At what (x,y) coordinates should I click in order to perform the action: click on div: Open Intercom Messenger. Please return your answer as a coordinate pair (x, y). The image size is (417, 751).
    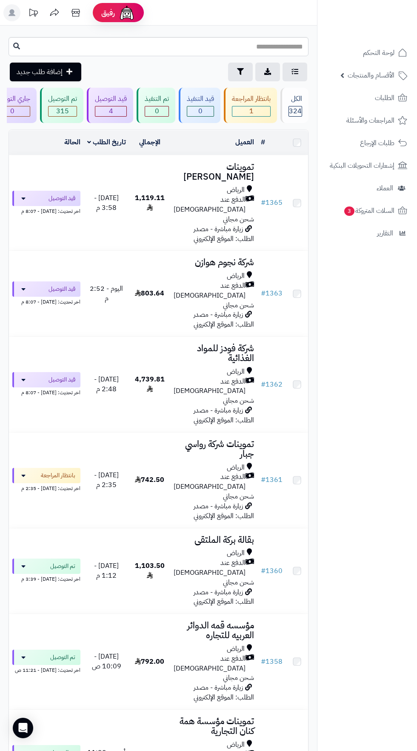
    Looking at the image, I should click on (23, 728).